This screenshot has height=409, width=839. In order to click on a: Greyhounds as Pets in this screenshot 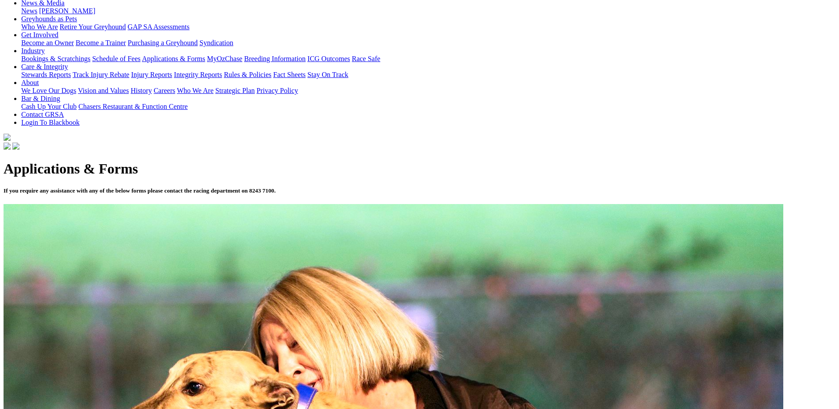, I will do `click(49, 19)`.